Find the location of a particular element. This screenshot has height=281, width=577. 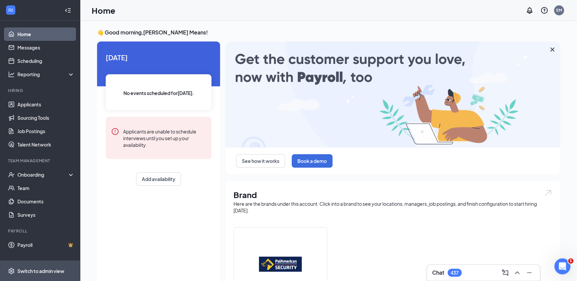

a: Scheduling is located at coordinates (46, 61).